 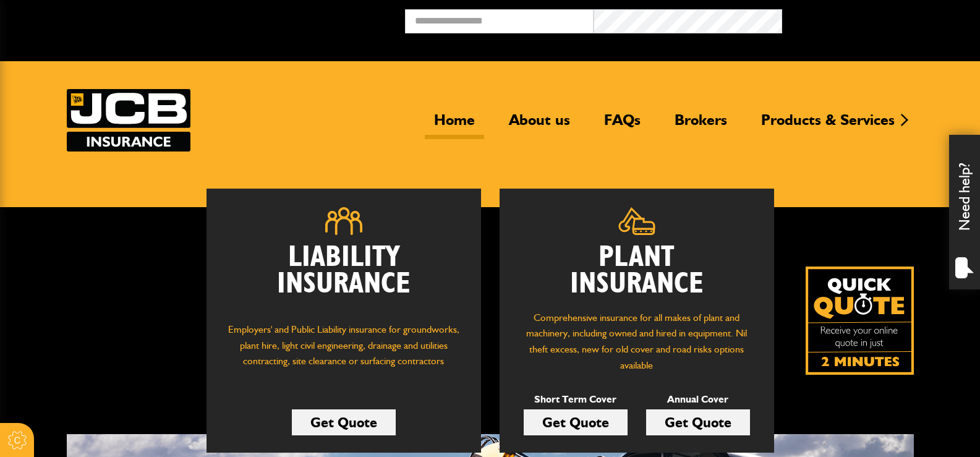 I want to click on a: Get your insurance quote isn just 2-minutes, so click(x=859, y=321).